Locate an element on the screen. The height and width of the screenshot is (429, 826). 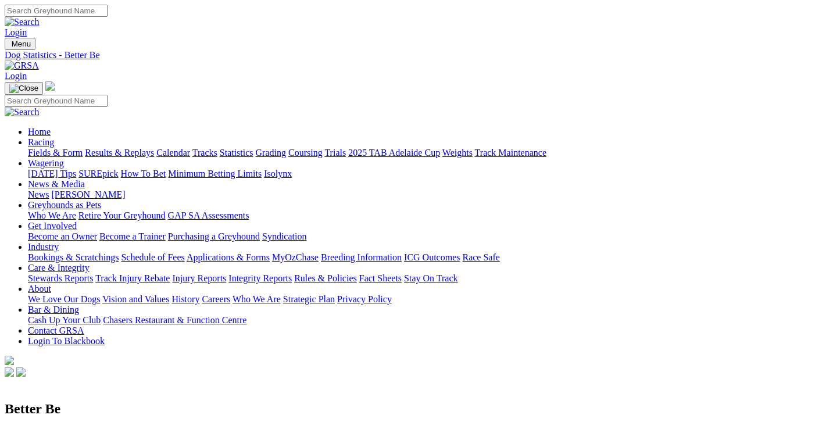
a: Home is located at coordinates (39, 131).